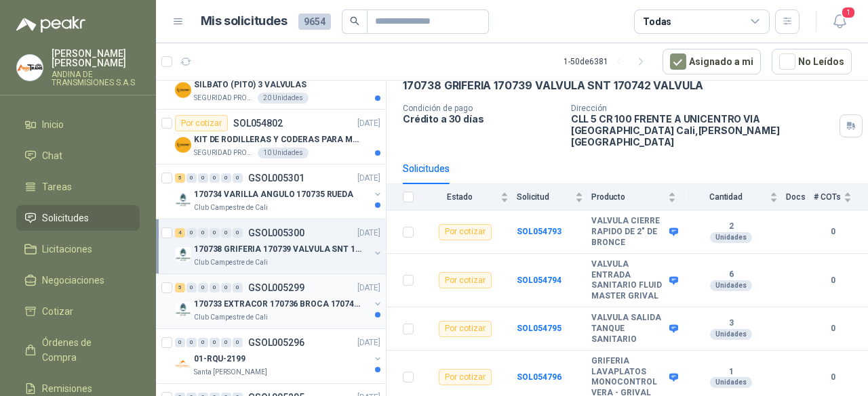 Image resolution: width=868 pixels, height=396 pixels. Describe the element at coordinates (731, 372) in the screenshot. I see `b: 1` at that location.